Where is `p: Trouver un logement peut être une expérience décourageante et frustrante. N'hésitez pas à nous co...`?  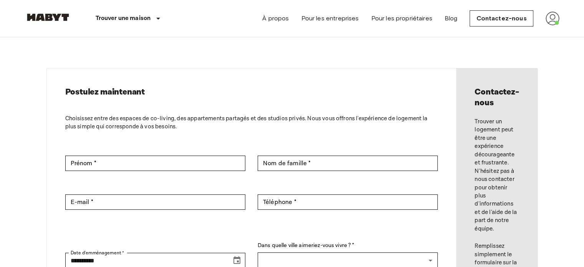 p: Trouver un logement peut être une expérience décourageante et frustrante. N'hésitez pas à nous co... is located at coordinates (496, 175).